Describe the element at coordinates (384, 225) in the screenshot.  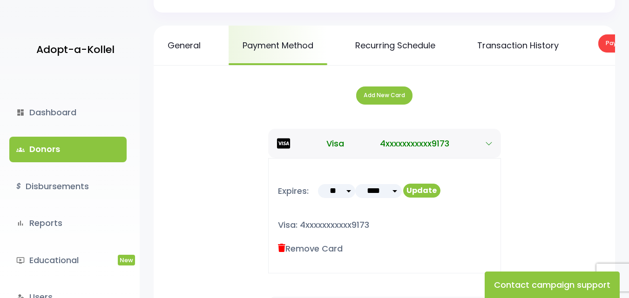
I see `p: Visa: 4xxxxxxxxxxx9173` at that location.